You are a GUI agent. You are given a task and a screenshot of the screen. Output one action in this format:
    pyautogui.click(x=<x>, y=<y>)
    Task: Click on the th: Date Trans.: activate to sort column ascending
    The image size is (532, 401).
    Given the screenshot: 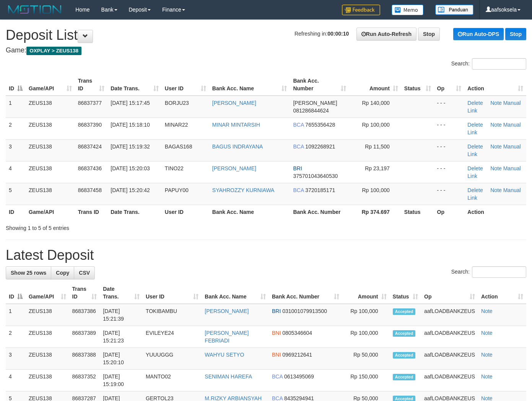 What is the action you would take?
    pyautogui.click(x=135, y=85)
    